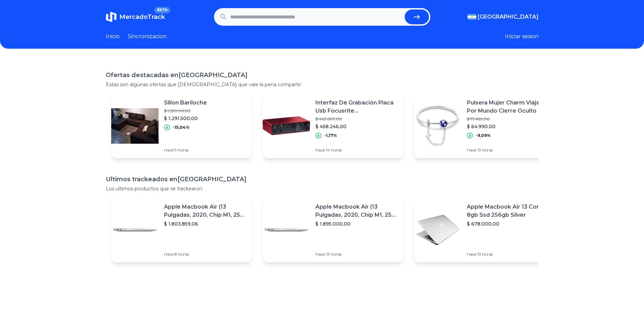 This screenshot has width=644, height=330. I want to click on p: -9,09%, so click(483, 135).